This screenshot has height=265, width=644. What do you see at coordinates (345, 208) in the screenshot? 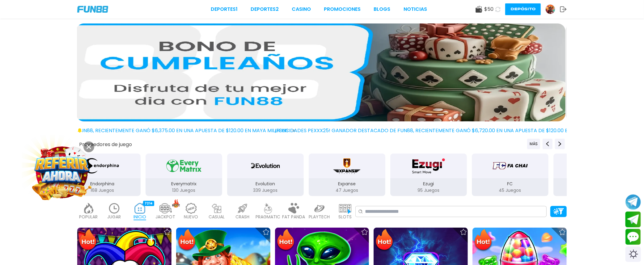
I see `img: slots_light.webp` at bounding box center [345, 208].